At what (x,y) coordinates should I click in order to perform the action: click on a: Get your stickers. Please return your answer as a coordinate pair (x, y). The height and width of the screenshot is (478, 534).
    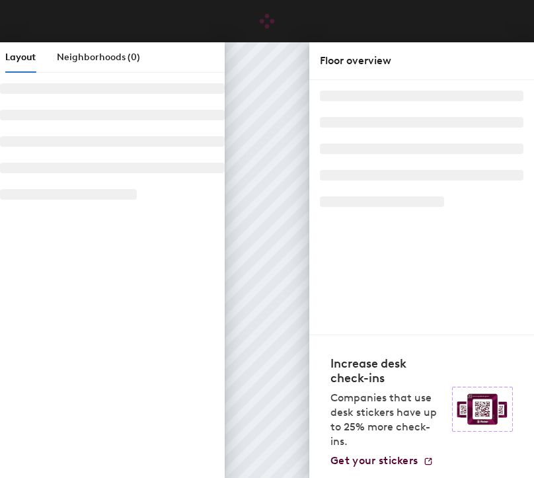
    Looking at the image, I should click on (382, 461).